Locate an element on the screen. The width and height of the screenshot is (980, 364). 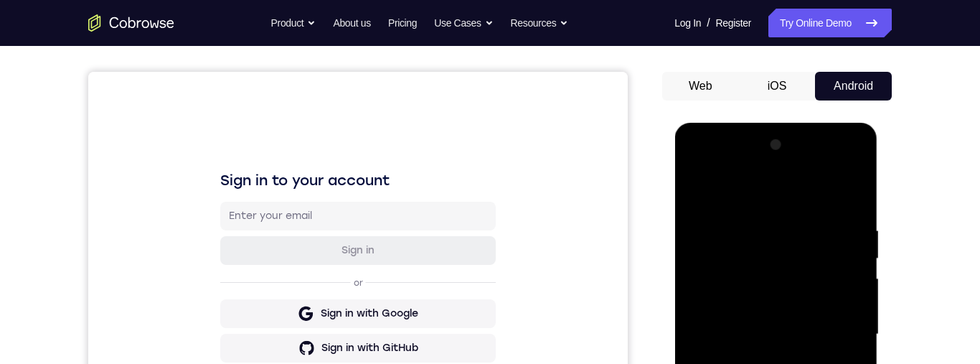
p: or is located at coordinates (270, 211).